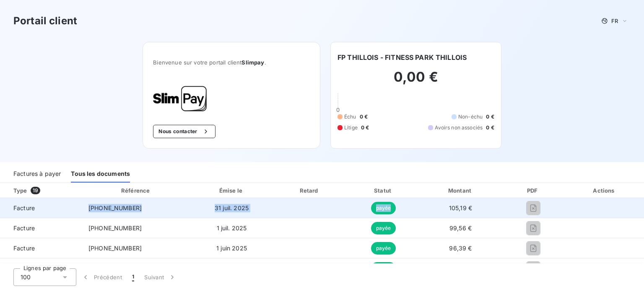 The image size is (644, 291). What do you see at coordinates (45, 21) in the screenshot?
I see `h3: Portail client` at bounding box center [45, 21].